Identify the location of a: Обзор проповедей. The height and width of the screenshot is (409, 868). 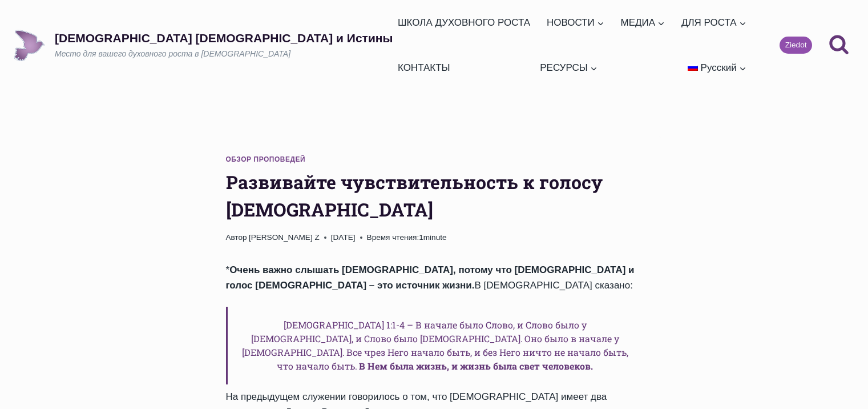
(266, 159).